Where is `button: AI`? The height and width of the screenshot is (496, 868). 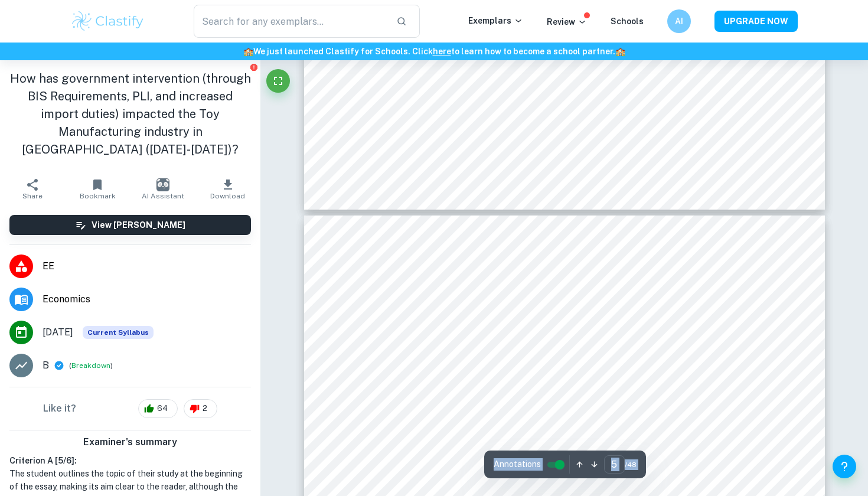 button: AI is located at coordinates (679, 21).